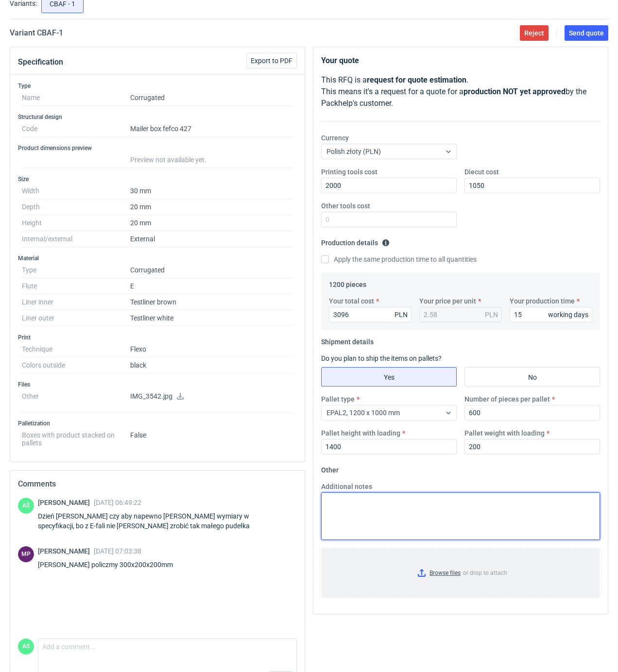  Describe the element at coordinates (334, 138) in the screenshot. I see `label: Currency` at that location.